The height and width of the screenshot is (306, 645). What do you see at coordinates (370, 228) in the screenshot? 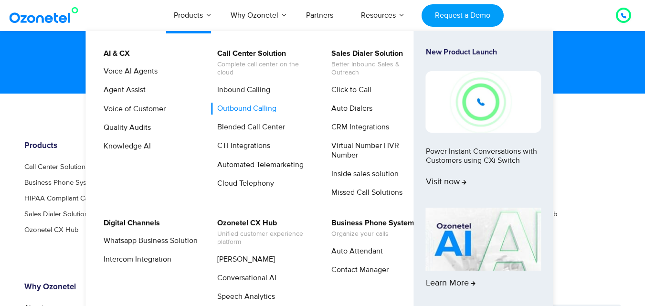
I see `a: Business Phone SystemOrganize your calls` at bounding box center [370, 228].